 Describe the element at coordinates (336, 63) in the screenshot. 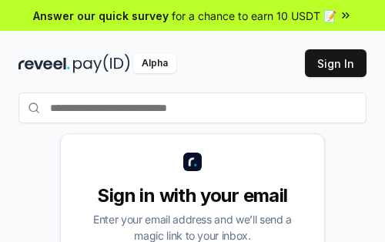

I see `button: Sign In` at that location.